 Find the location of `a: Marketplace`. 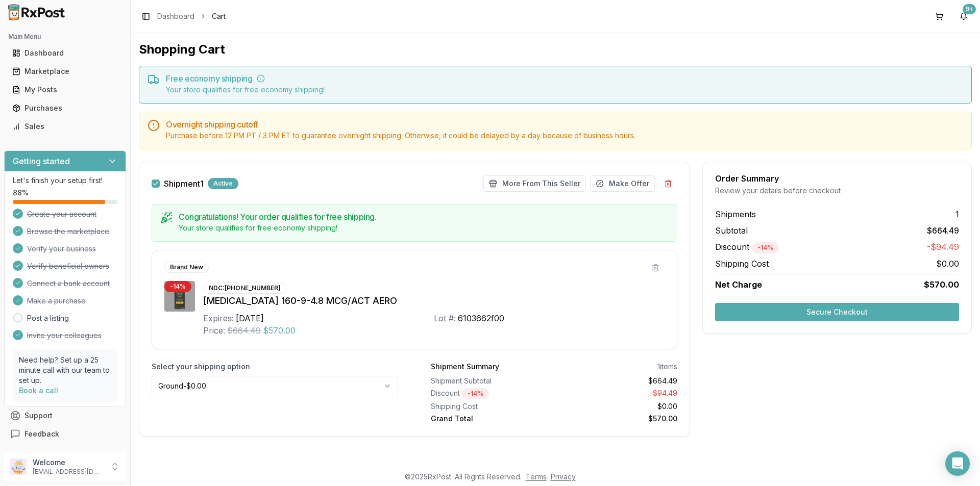

a: Marketplace is located at coordinates (65, 71).